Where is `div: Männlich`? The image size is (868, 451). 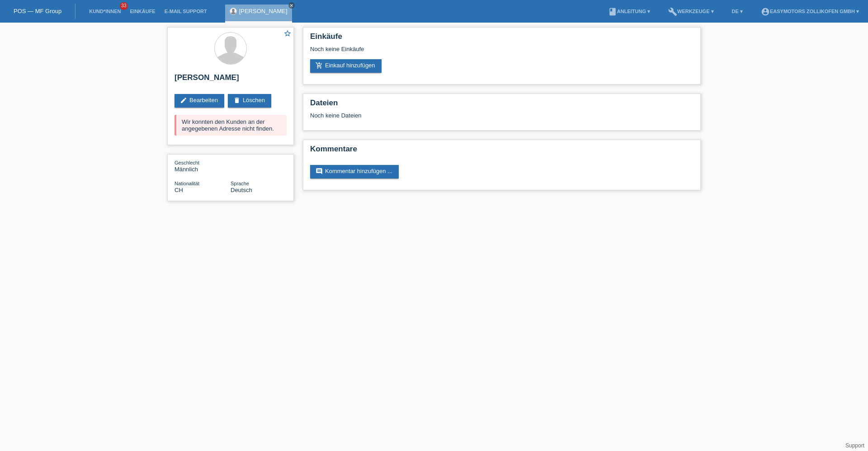
div: Männlich is located at coordinates (203, 166).